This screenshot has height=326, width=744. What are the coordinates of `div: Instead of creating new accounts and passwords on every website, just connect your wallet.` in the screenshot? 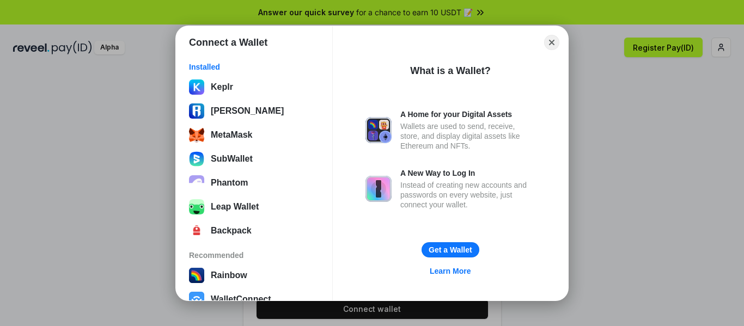 It's located at (468, 195).